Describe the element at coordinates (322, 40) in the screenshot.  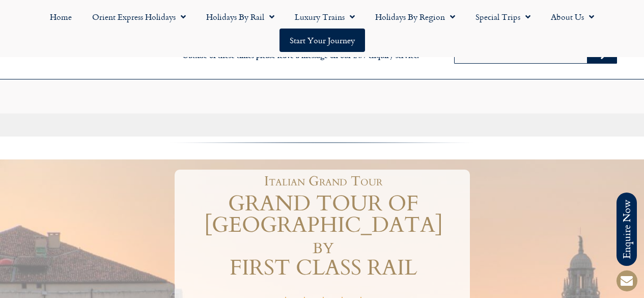
I see `a: Start your Journey` at that location.